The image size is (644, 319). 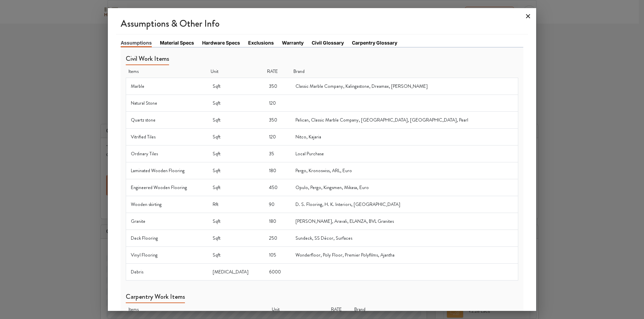 What do you see at coordinates (166, 103) in the screenshot?
I see `td: Natural Stone` at bounding box center [166, 103].